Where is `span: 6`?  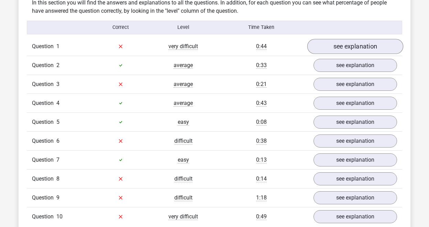 span: 6 is located at coordinates (58, 140).